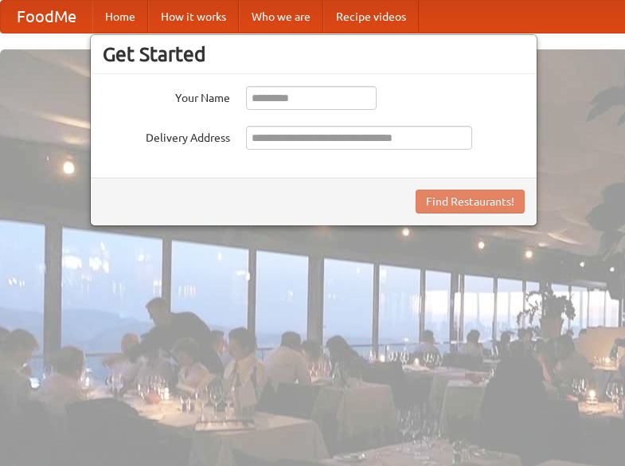  I want to click on a: How it works, so click(193, 17).